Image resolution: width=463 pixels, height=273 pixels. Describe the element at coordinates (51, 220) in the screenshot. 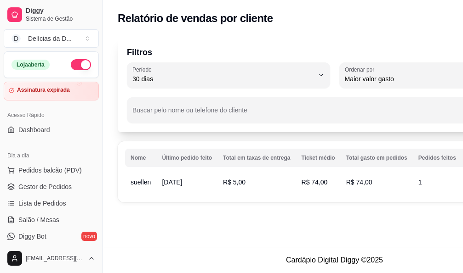

I see `a: Salão / Mesas` at that location.